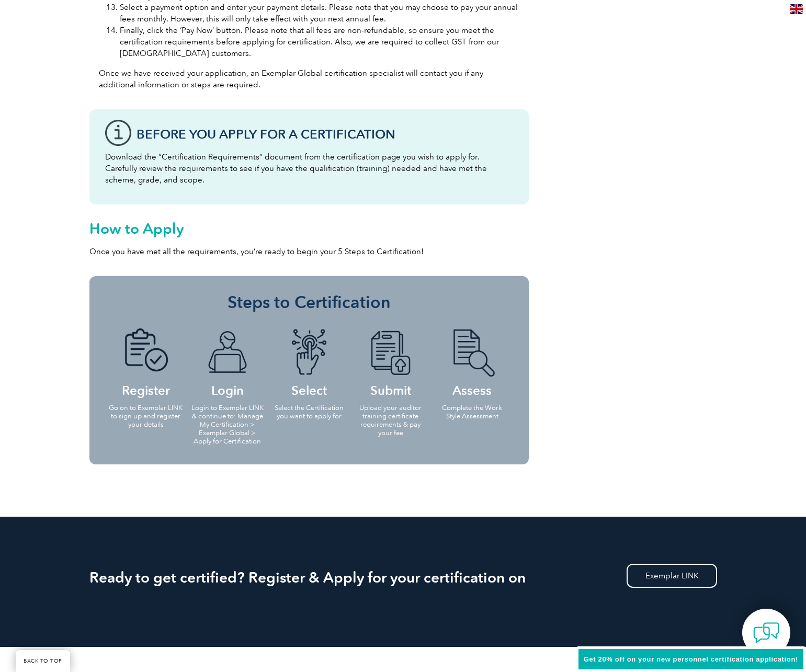  Describe the element at coordinates (309, 353) in the screenshot. I see `img: icon-blue-finger-button.png` at that location.